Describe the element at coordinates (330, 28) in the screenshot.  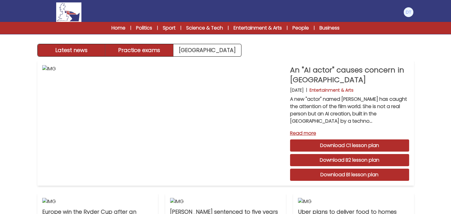
I see `a: Business` at that location.